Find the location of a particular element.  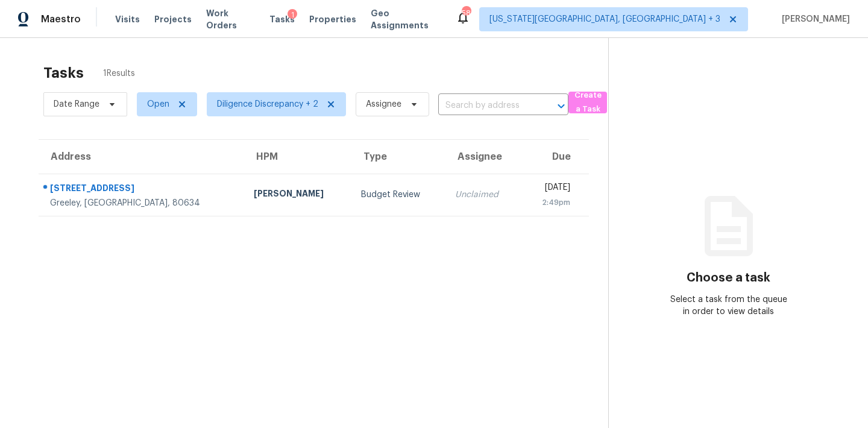

button: Open is located at coordinates (561, 106).